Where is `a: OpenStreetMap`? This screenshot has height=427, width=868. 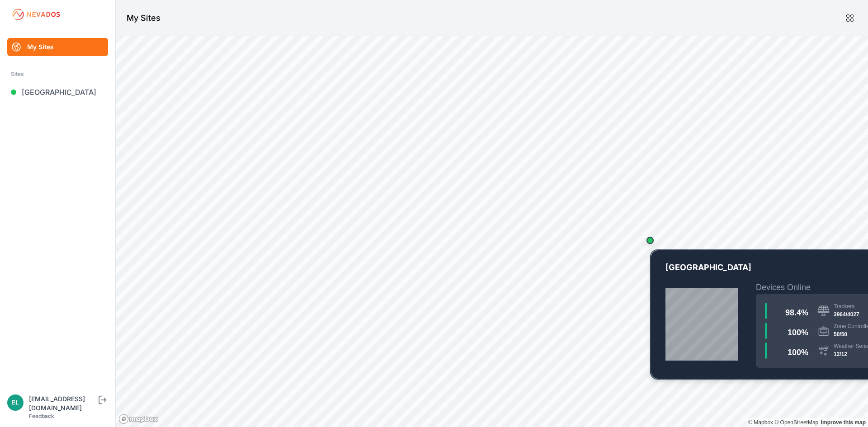 a: OpenStreetMap is located at coordinates (796, 422).